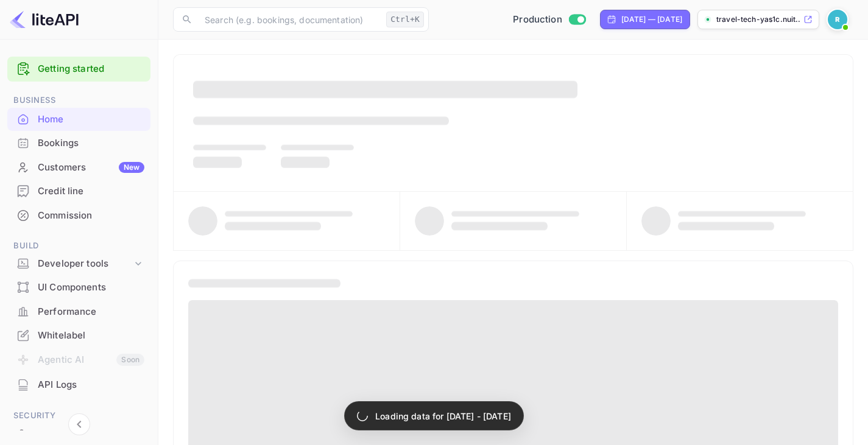 The width and height of the screenshot is (868, 445). What do you see at coordinates (91, 69) in the screenshot?
I see `a: Getting started` at bounding box center [91, 69].